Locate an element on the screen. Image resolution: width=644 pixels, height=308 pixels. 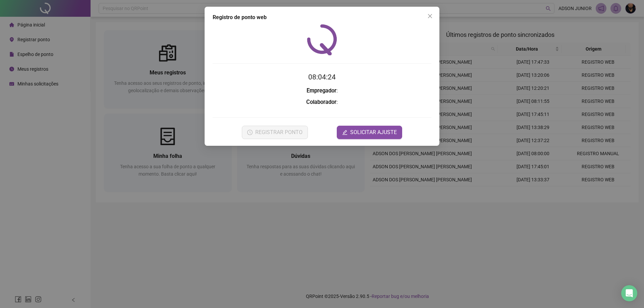
time: 08:04:24 is located at coordinates (322, 77).